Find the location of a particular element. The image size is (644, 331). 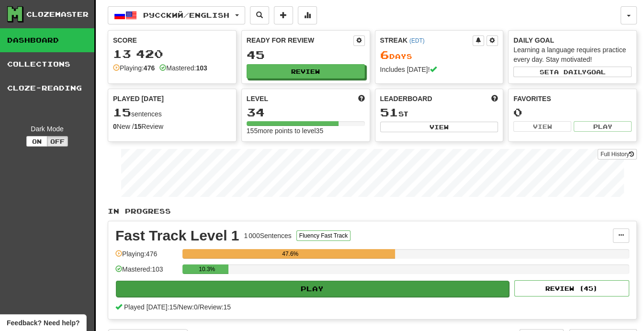

span: Open feedback widget is located at coordinates (43, 323).